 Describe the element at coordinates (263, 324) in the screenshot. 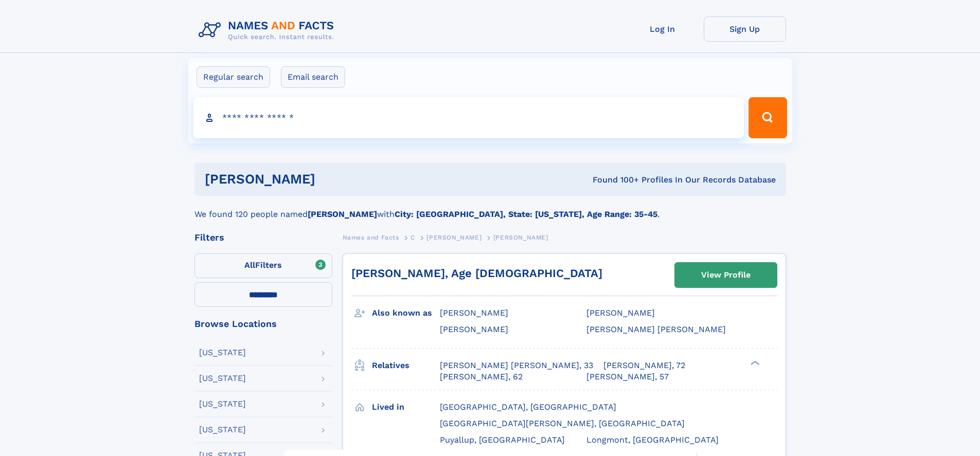

I see `div: Browse Locations` at that location.